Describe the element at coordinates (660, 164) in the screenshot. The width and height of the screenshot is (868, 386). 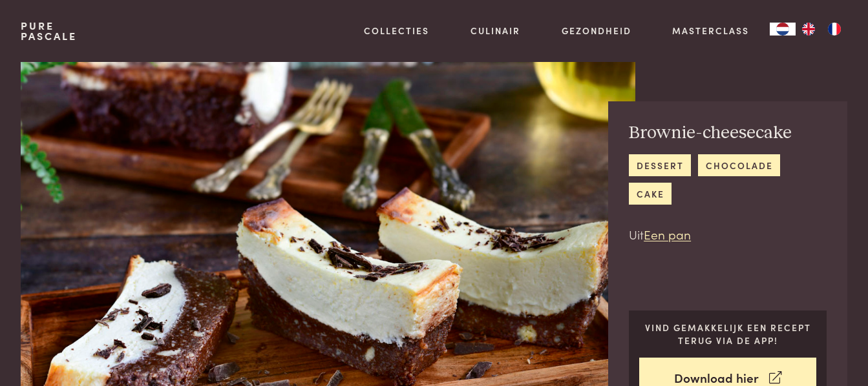
I see `a: dessert` at that location.